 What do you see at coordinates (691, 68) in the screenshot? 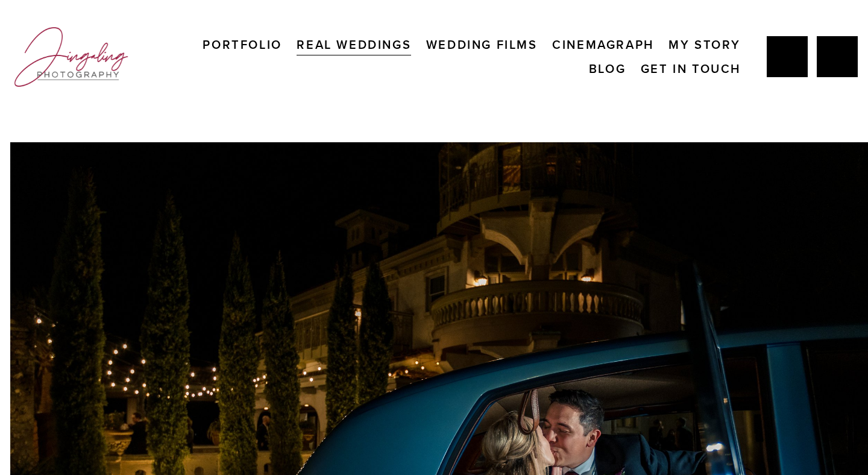
I see `a: Get In Touch` at bounding box center [691, 68].